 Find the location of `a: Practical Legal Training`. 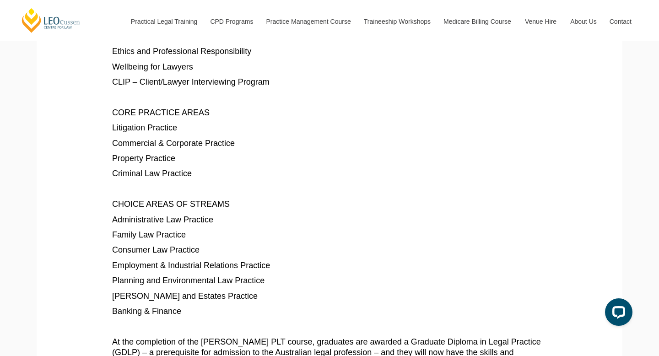

a: Practical Legal Training is located at coordinates (164, 21).